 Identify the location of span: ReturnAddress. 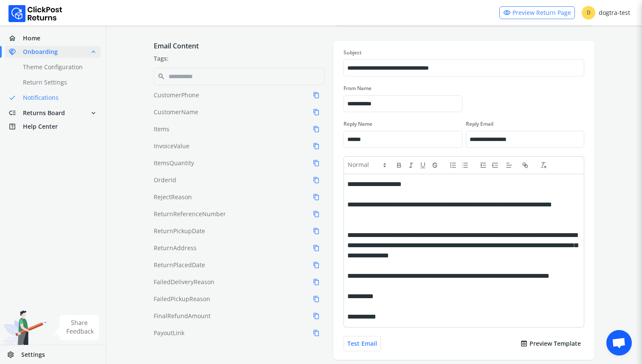
(175, 248).